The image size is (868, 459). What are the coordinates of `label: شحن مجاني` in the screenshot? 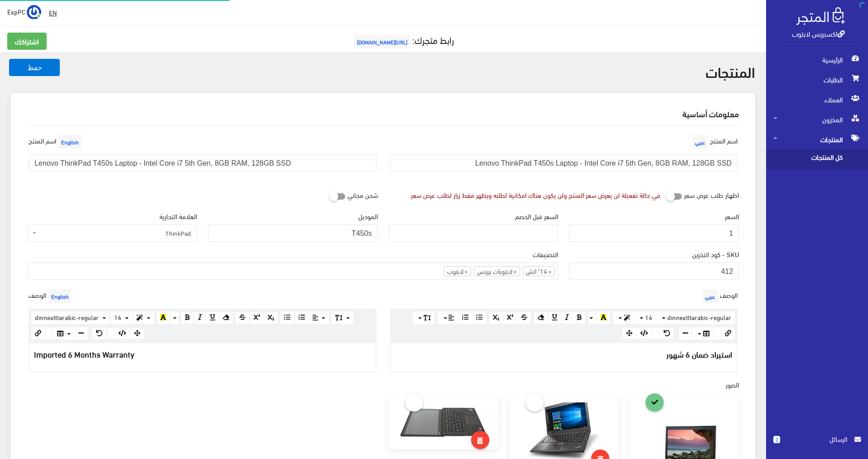 It's located at (363, 195).